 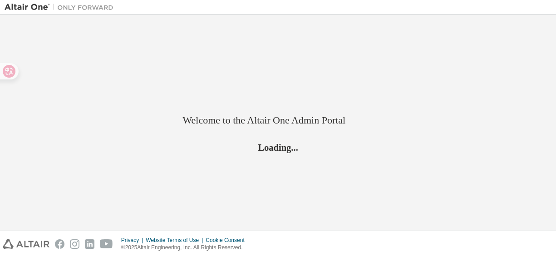 I want to click on img: Altair One, so click(x=61, y=7).